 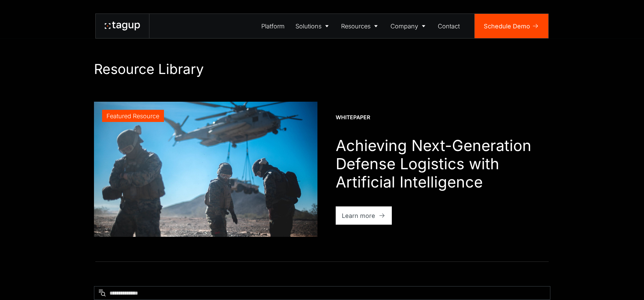 What do you see at coordinates (322, 69) in the screenshot?
I see `h1: Resource Library` at bounding box center [322, 69].